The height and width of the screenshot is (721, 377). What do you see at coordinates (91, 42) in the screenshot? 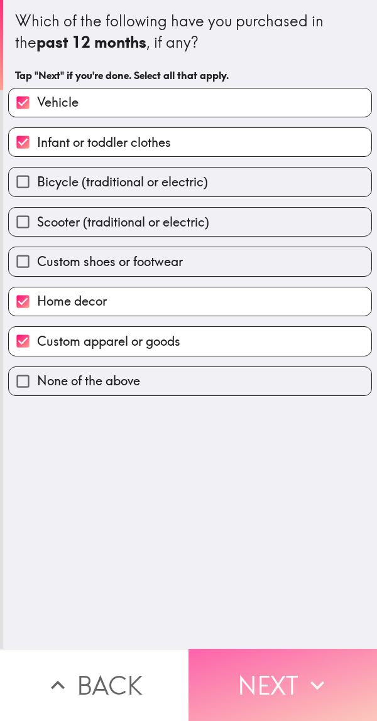
I see `b: past 12 months` at bounding box center [91, 42].